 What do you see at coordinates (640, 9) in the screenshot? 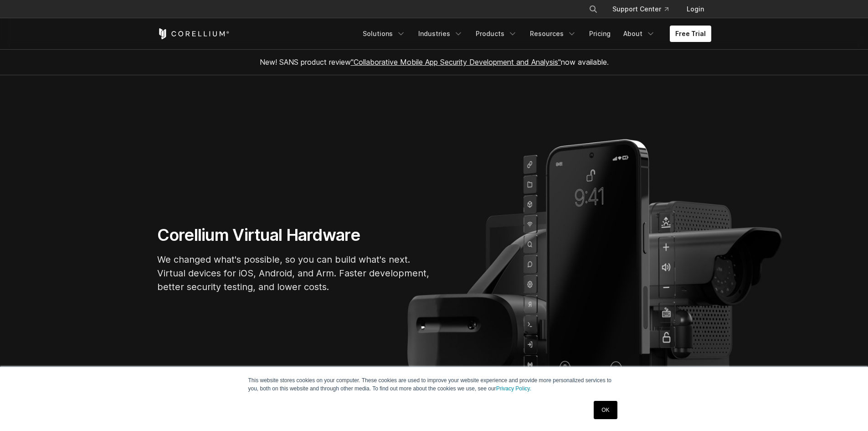
I see `a: Support Center` at bounding box center [640, 9].